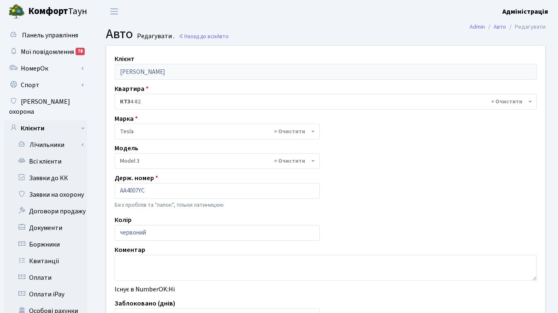 Image resolution: width=558 pixels, height=313 pixels. Describe the element at coordinates (46, 278) in the screenshot. I see `a: Оплати` at that location.